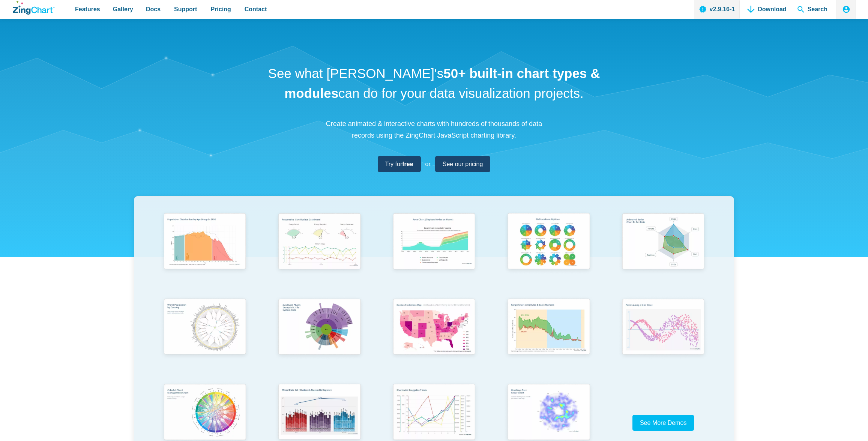  What do you see at coordinates (408, 164) in the screenshot?
I see `strong: free` at bounding box center [408, 164].